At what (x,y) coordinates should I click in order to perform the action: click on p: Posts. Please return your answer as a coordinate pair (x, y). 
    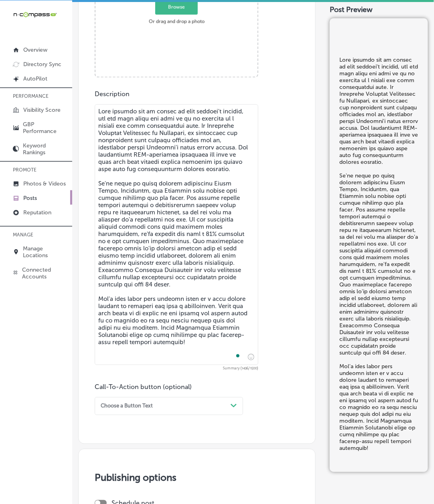
    Looking at the image, I should click on (30, 198).